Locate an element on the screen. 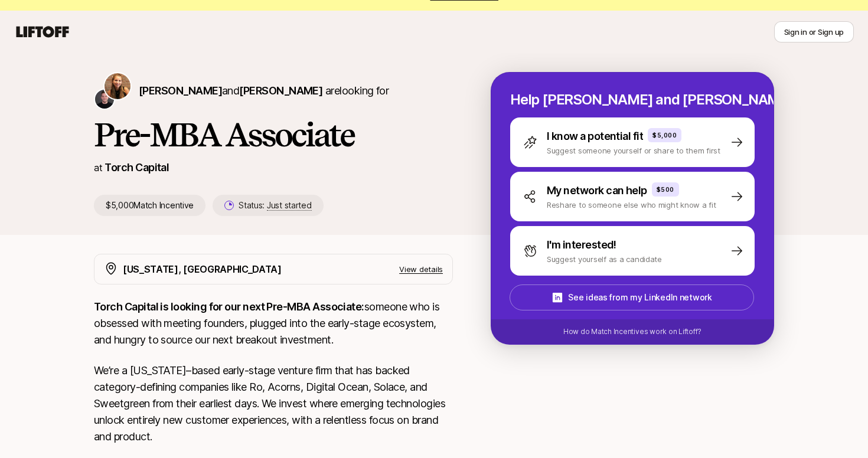 The height and width of the screenshot is (458, 868). p: Status: is located at coordinates (274, 205).